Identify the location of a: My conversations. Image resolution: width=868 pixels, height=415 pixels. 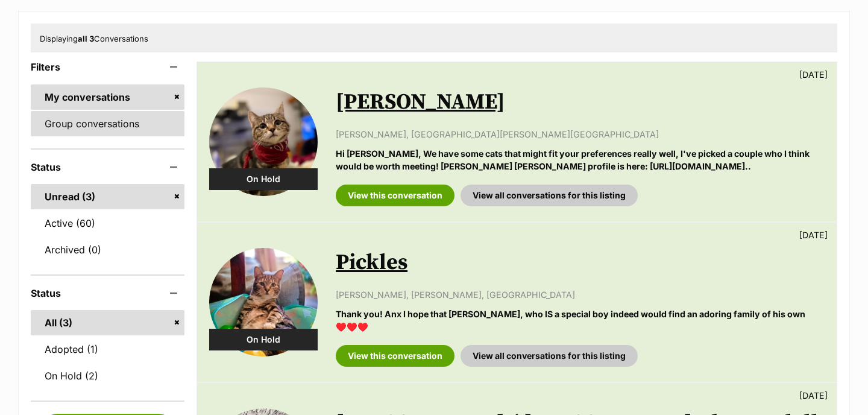
(108, 97).